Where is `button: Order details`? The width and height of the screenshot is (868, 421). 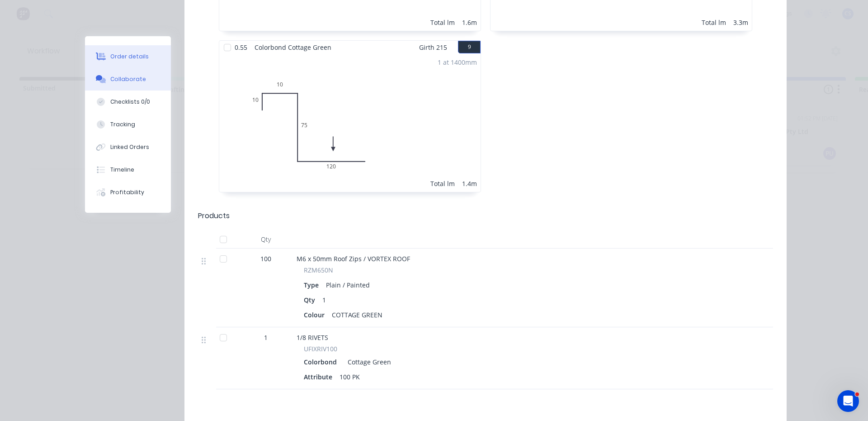 button: Order details is located at coordinates (128, 56).